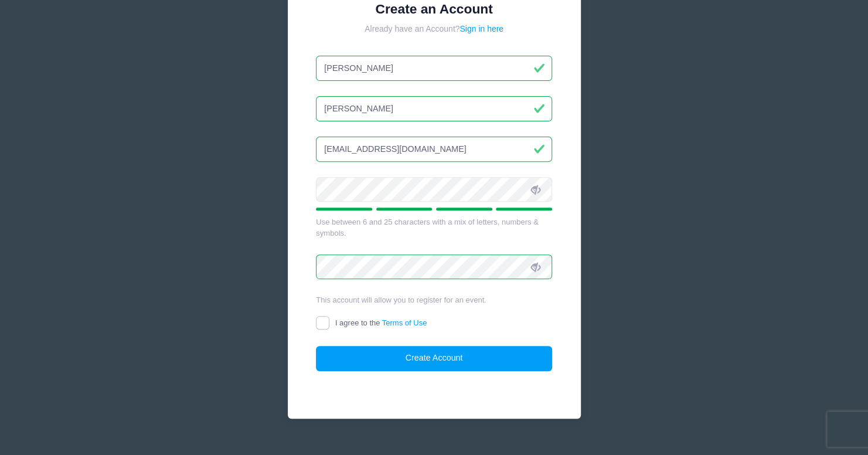 Image resolution: width=868 pixels, height=455 pixels. Describe the element at coordinates (434, 358) in the screenshot. I see `button: Create Account` at that location.